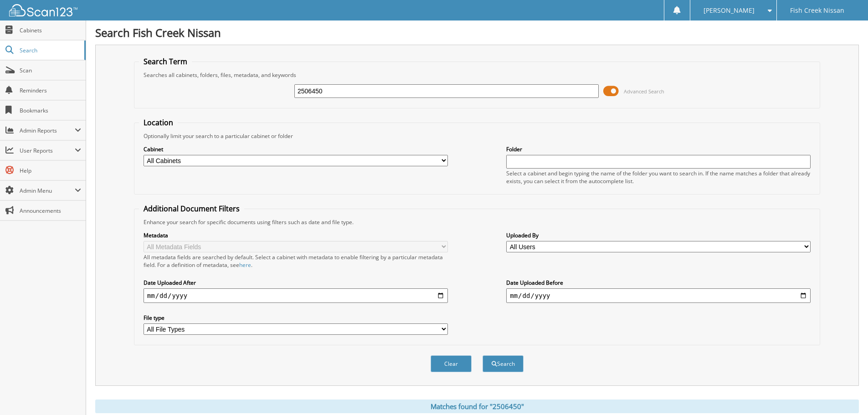 The image size is (868, 415). Describe the element at coordinates (296, 317) in the screenshot. I see `label: File type` at that location.